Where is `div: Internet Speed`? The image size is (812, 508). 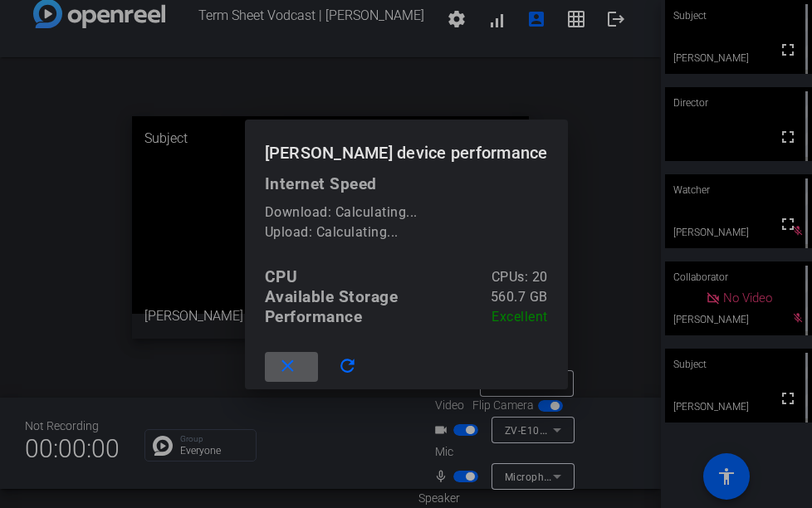 div: Internet Speed is located at coordinates (406, 184).